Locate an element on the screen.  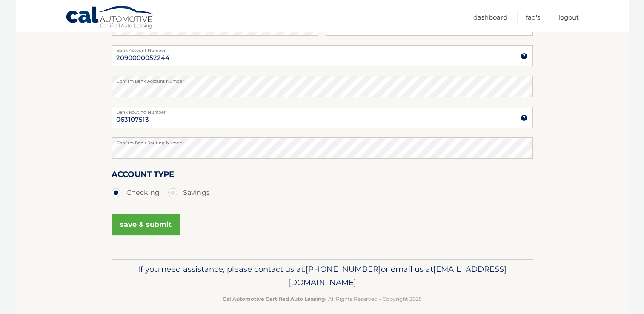
p: - All Rights Reserved - Copyright 2025 is located at coordinates (322, 299).